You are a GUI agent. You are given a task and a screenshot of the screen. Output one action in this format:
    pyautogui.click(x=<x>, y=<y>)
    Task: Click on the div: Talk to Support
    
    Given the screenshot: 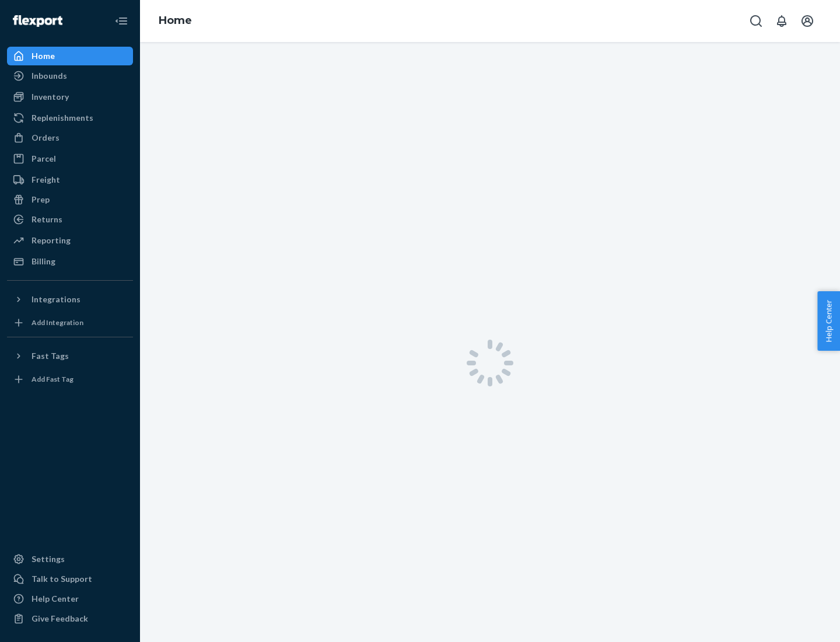 What is the action you would take?
    pyautogui.click(x=61, y=579)
    